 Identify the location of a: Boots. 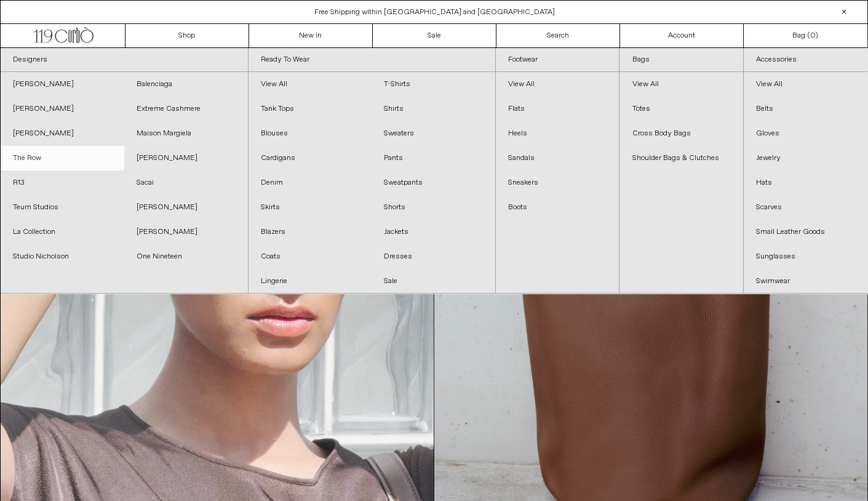
(557, 207).